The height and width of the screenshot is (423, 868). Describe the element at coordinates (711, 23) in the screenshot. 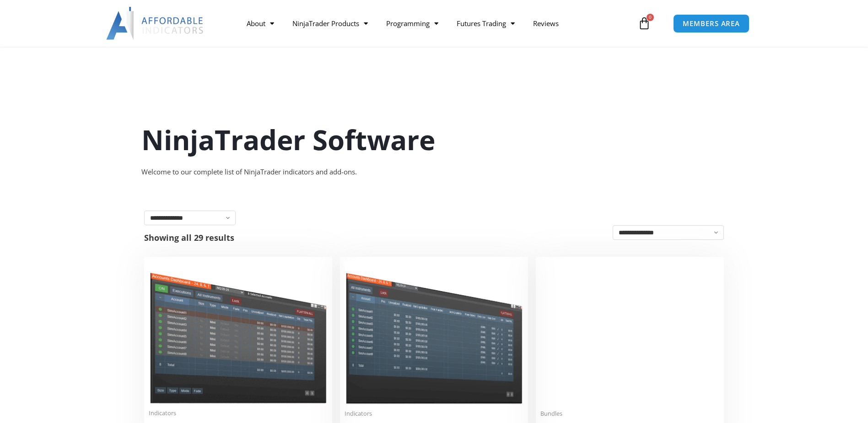

I see `span: MEMBERS AREA` at that location.